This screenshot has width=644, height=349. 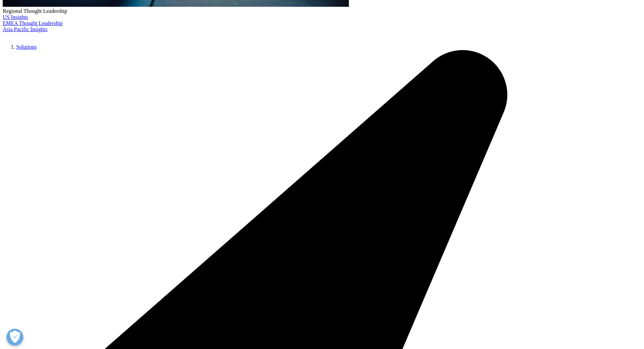 I want to click on span: US Insights, so click(x=15, y=17).